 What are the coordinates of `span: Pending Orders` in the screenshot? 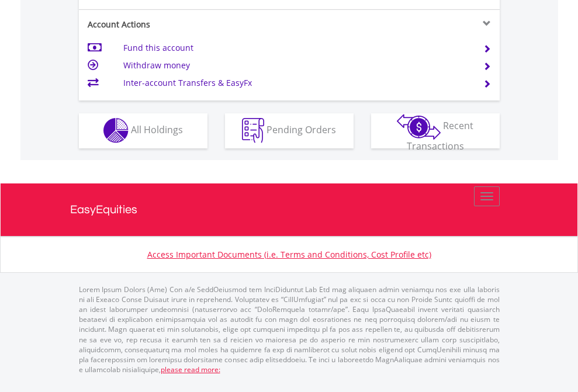 It's located at (301, 130).